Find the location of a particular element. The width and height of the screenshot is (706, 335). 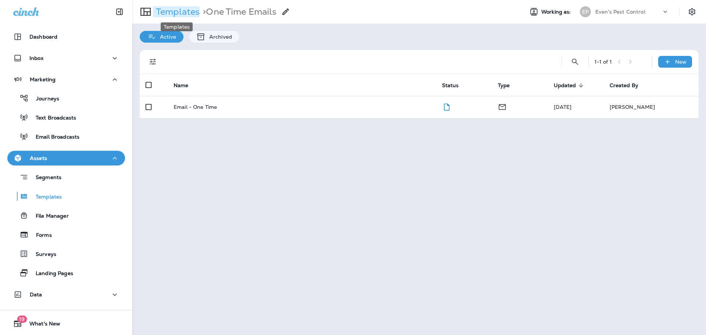

p: Landing Pages is located at coordinates (51, 274).